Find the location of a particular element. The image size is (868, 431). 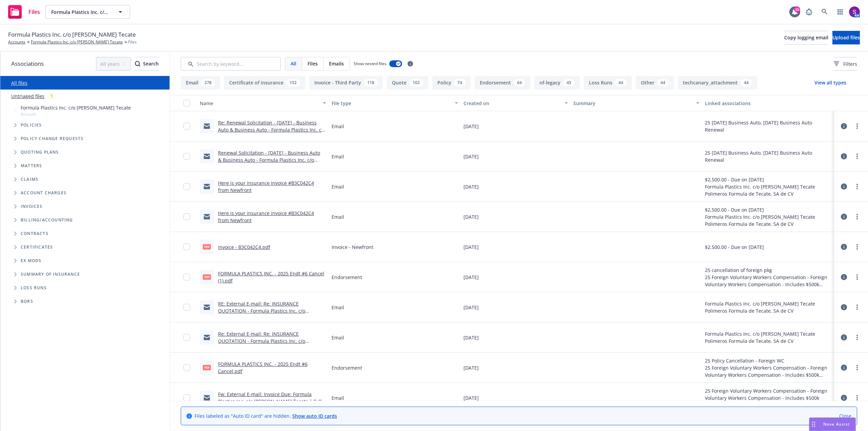

button: Filters is located at coordinates (846, 64).